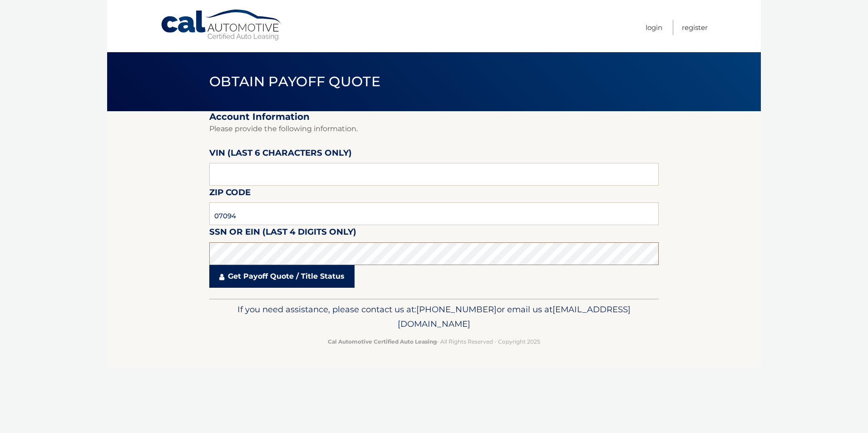 This screenshot has width=868, height=433. What do you see at coordinates (295, 81) in the screenshot?
I see `span: Obtain Payoff Quote` at bounding box center [295, 81].